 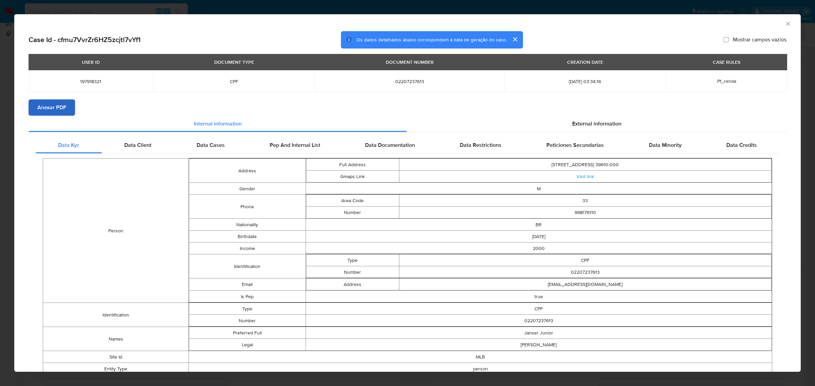 I want to click on td: Names, so click(x=116, y=339).